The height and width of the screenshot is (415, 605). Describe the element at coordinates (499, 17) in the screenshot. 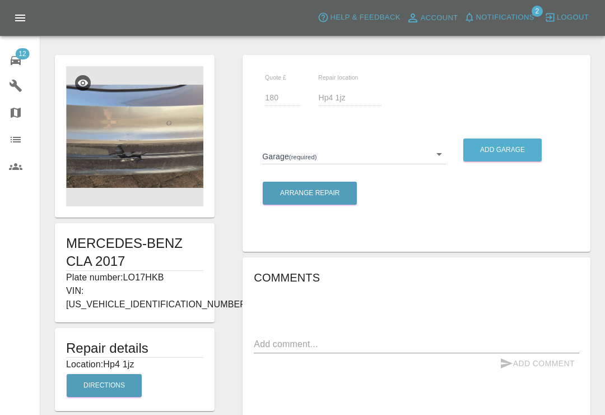

I see `button: Notifications` at that location.